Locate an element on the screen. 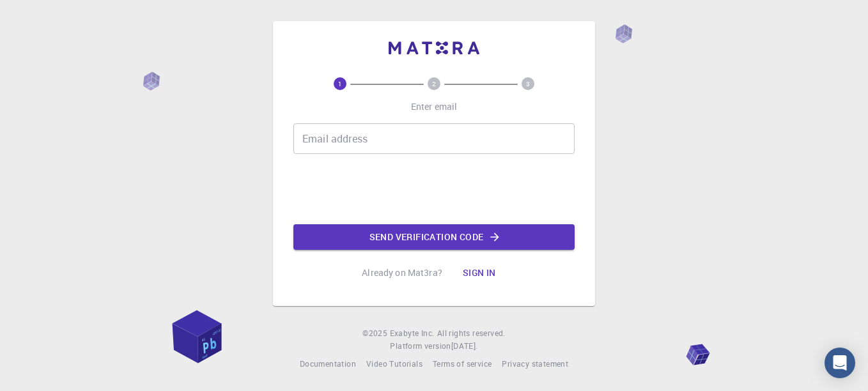 This screenshot has height=391, width=868. a: Privacy statement is located at coordinates (535, 364).